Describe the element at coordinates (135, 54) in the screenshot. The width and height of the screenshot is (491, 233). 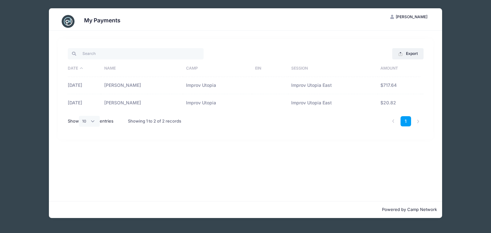
I see `input: Search` at that location.